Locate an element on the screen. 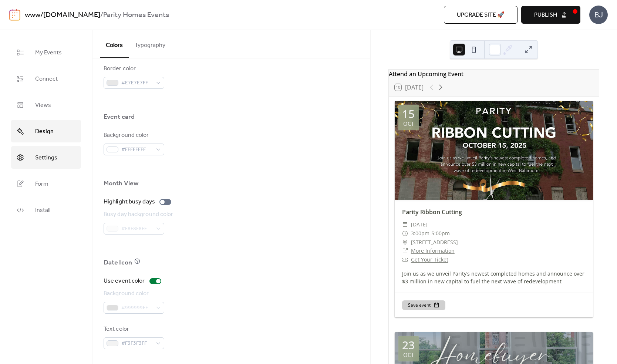 The height and width of the screenshot is (364, 617). a: Settings is located at coordinates (46, 157).